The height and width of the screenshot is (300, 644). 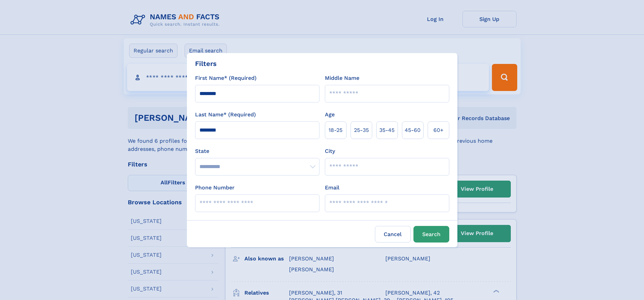 What do you see at coordinates (342, 78) in the screenshot?
I see `label: Middle Name` at bounding box center [342, 78].